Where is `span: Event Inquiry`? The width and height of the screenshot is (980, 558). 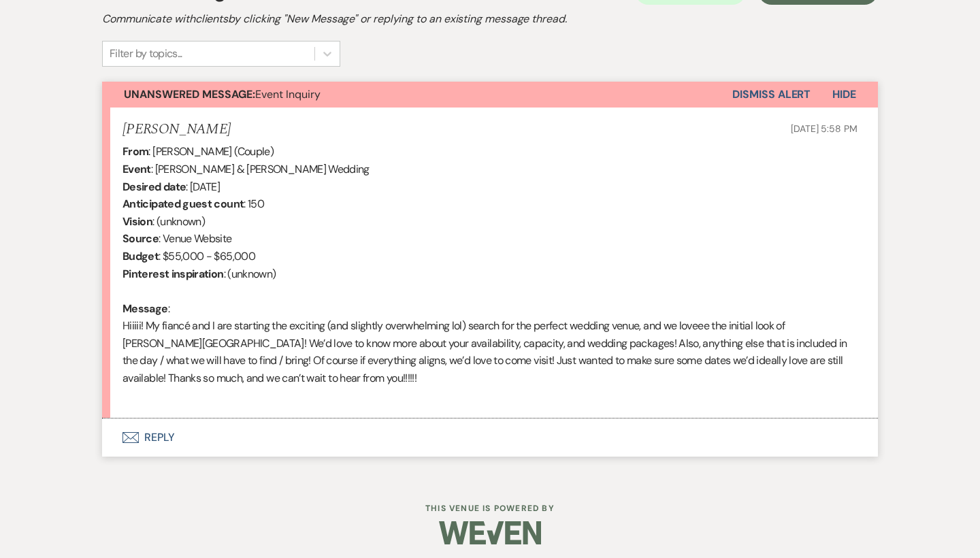 span: Event Inquiry is located at coordinates (222, 94).